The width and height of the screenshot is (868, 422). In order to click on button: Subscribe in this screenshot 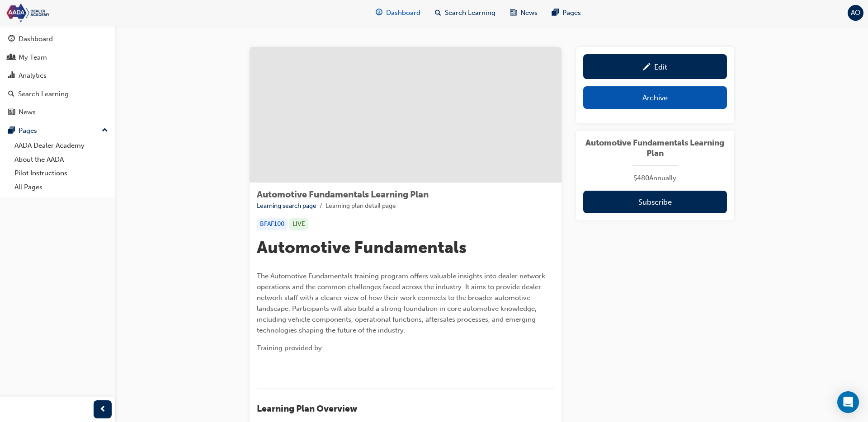, I will do `click(655, 202)`.